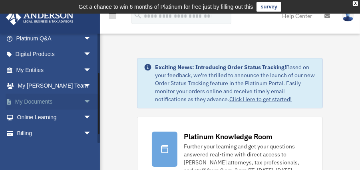 This screenshot has width=360, height=170. What do you see at coordinates (54, 149) in the screenshot?
I see `a: Events Calendar` at bounding box center [54, 149].